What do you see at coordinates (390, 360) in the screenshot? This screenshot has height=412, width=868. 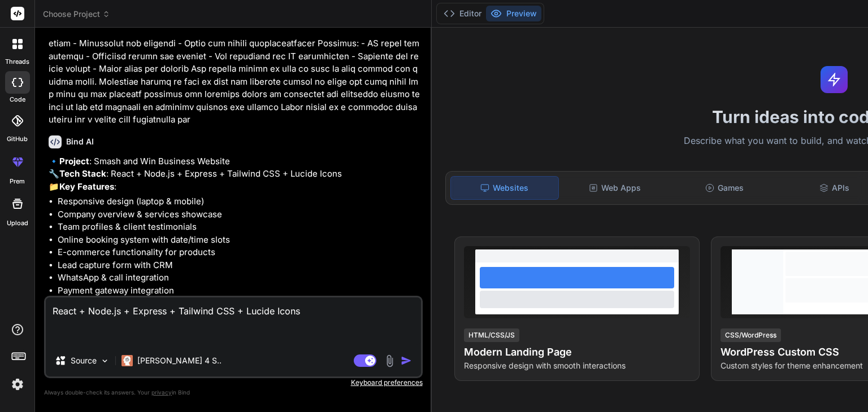 I see `img: attachment` at bounding box center [390, 360].